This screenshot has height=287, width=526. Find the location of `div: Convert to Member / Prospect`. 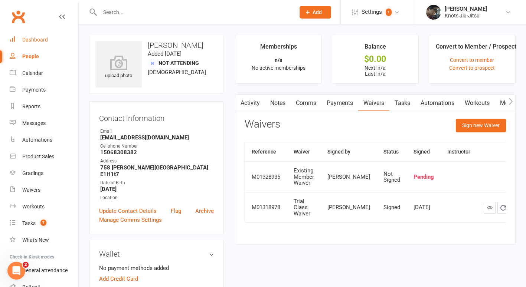

div: Convert to Member / Prospect is located at coordinates (476, 49).